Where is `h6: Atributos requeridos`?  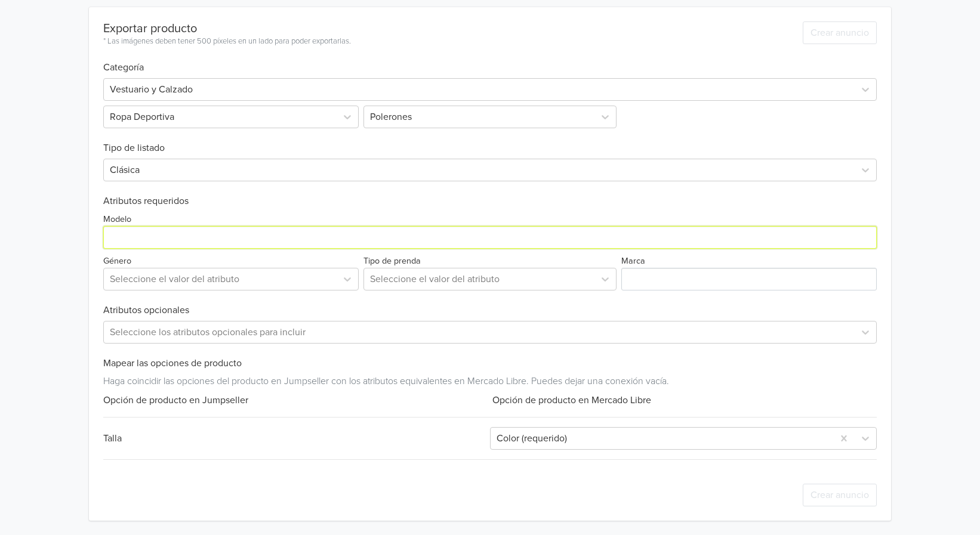 h6: Atributos requeridos is located at coordinates (490, 201).